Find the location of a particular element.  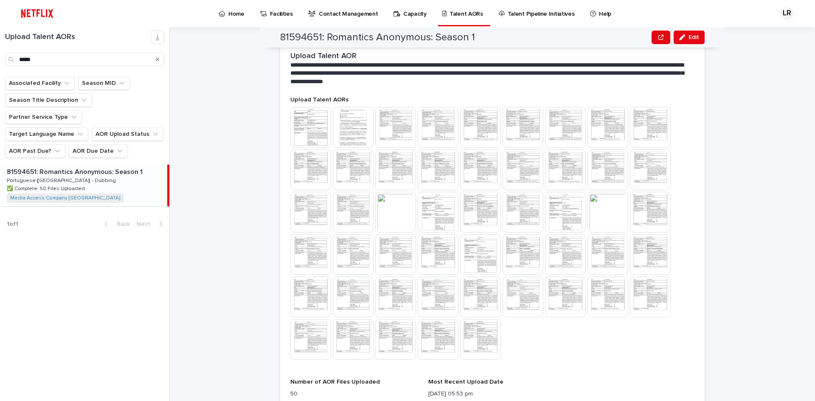

span: Upload Talent AORs is located at coordinates (319, 100).